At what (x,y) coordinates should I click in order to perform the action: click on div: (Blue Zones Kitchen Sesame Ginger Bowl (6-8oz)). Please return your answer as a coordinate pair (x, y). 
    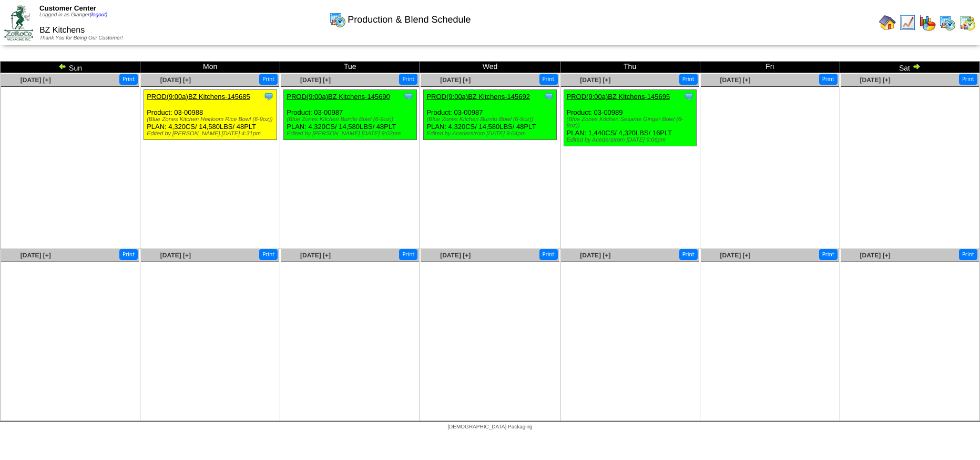
    Looking at the image, I should click on (632, 122).